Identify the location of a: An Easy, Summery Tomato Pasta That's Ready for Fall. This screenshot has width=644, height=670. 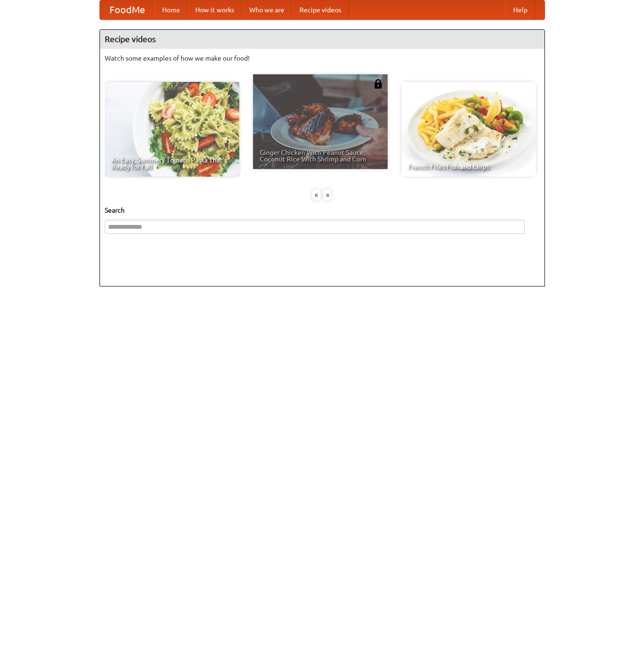
(172, 129).